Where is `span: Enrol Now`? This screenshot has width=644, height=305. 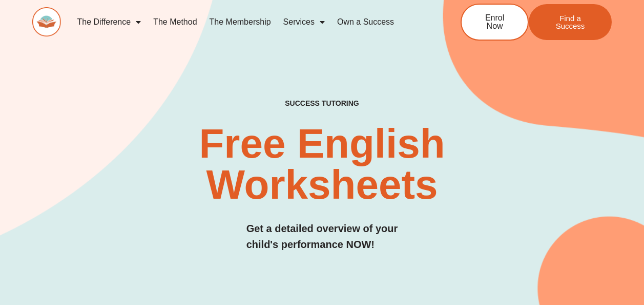
span: Enrol Now is located at coordinates (495, 22).